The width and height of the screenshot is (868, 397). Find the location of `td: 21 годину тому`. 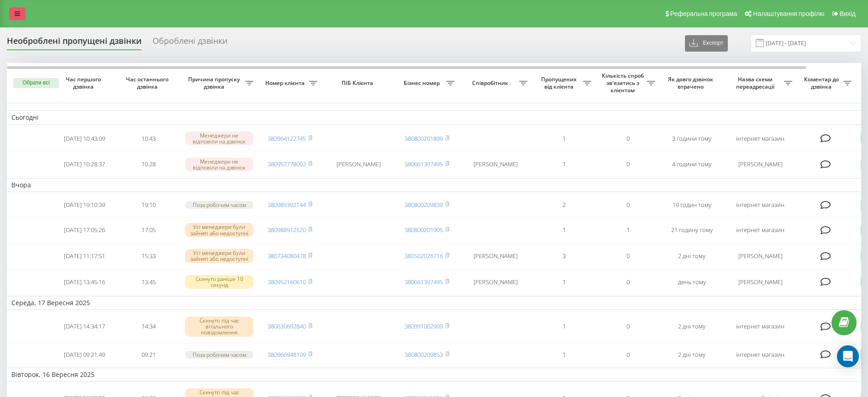

td: 21 годину тому is located at coordinates (692, 230).